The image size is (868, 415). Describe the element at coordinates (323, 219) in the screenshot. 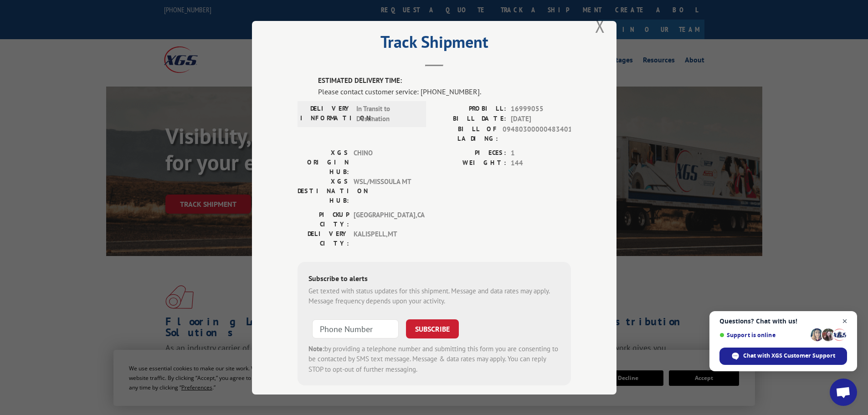

I see `label: PICKUP CITY:` at that location.